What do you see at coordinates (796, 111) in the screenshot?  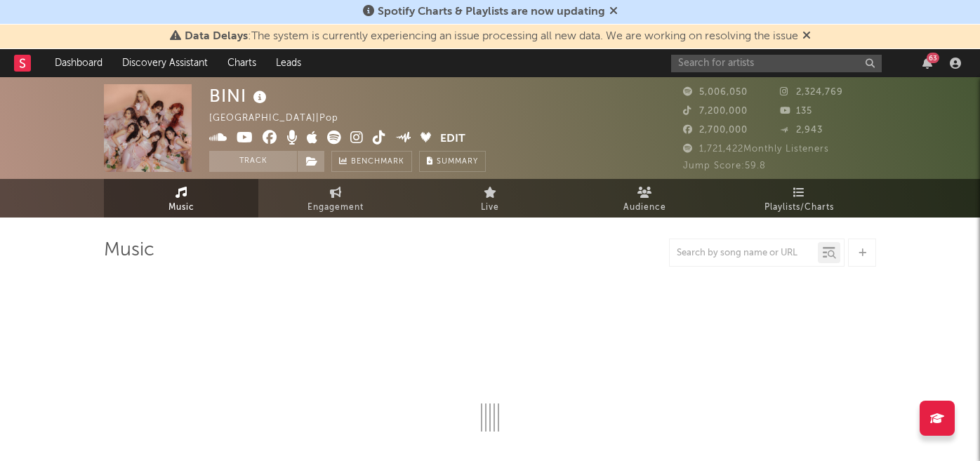 I see `span: 135` at bounding box center [796, 111].